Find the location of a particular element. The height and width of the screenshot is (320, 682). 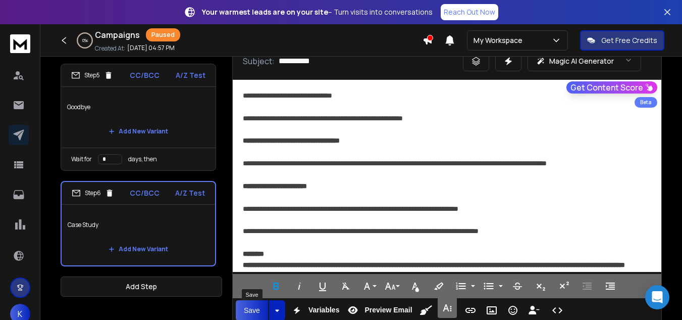

p: Goodbye is located at coordinates (138, 107).